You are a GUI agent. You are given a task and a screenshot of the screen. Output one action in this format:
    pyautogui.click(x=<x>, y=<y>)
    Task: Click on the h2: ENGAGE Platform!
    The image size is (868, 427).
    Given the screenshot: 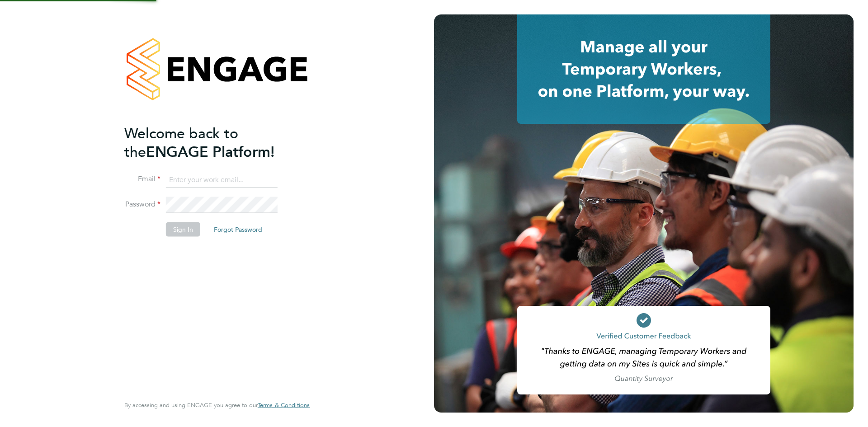 What is the action you would take?
    pyautogui.click(x=213, y=142)
    